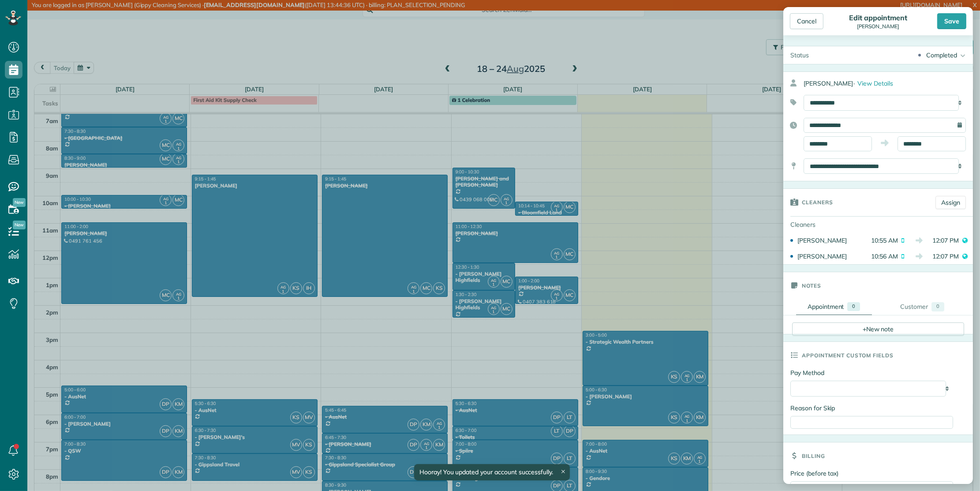  I want to click on span: 10:56 AM, so click(883, 256).